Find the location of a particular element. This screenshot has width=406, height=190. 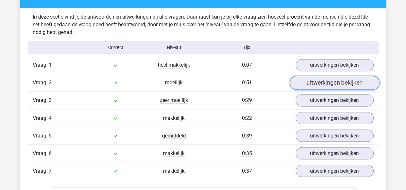

span: 2 is located at coordinates (50, 83).